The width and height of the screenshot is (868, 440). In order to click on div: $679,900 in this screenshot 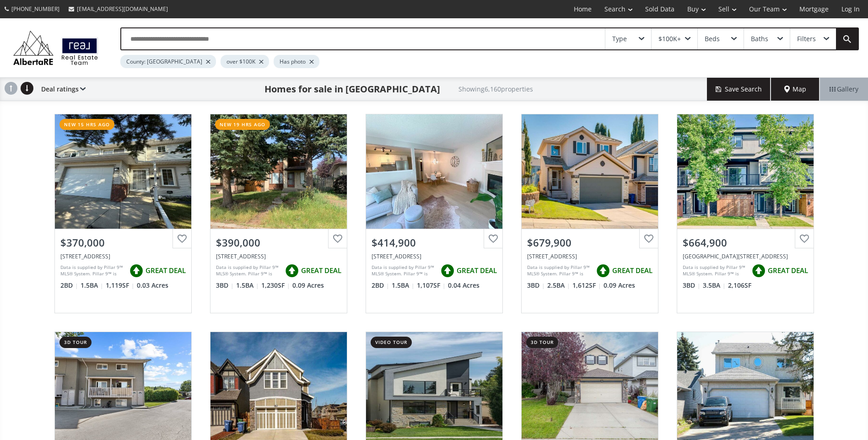, I will do `click(590, 243)`.